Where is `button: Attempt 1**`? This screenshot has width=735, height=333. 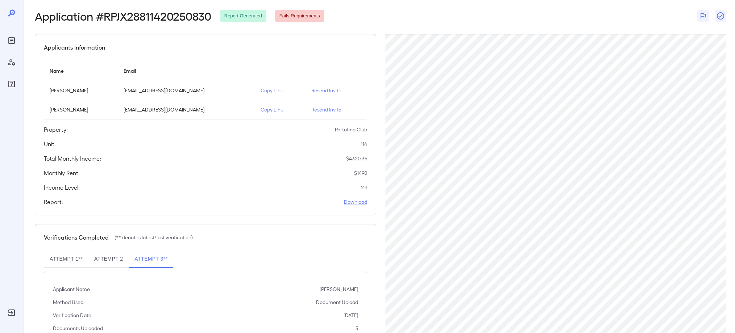 button: Attempt 1** is located at coordinates (66, 259).